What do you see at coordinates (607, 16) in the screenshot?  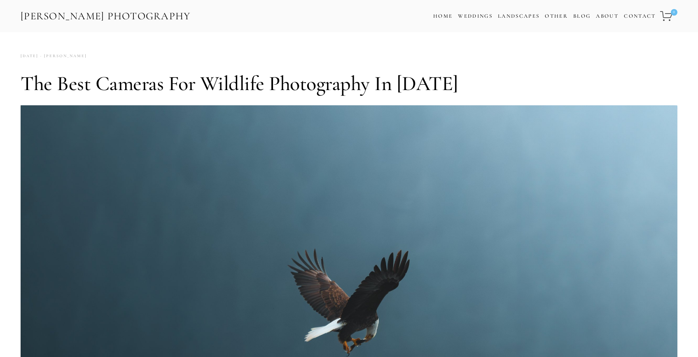 I see `a: About` at bounding box center [607, 16].